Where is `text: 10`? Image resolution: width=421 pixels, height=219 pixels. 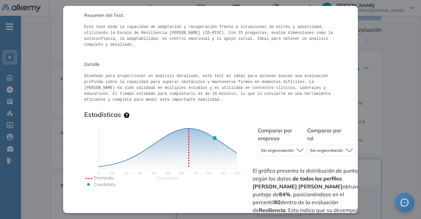
text: 10 is located at coordinates (112, 173).